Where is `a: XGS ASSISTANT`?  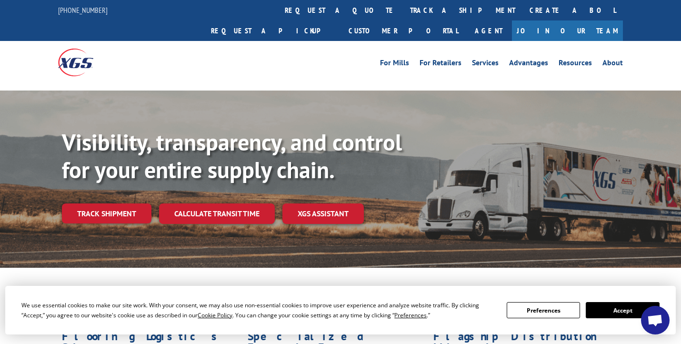 a: XGS ASSISTANT is located at coordinates (323, 213).